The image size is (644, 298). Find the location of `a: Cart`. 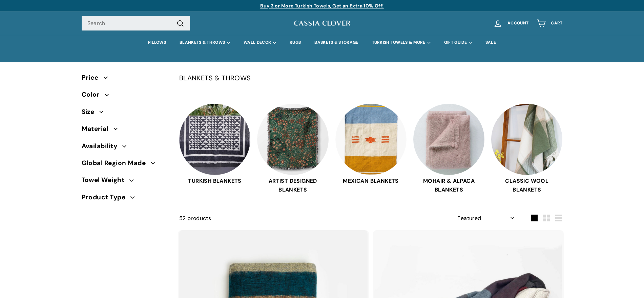

a: Cart is located at coordinates (549, 23).